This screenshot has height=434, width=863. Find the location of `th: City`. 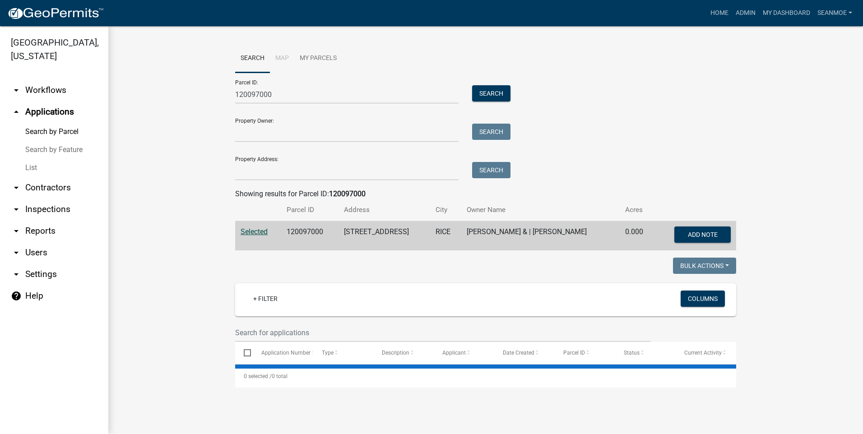

th: City is located at coordinates (446, 210).